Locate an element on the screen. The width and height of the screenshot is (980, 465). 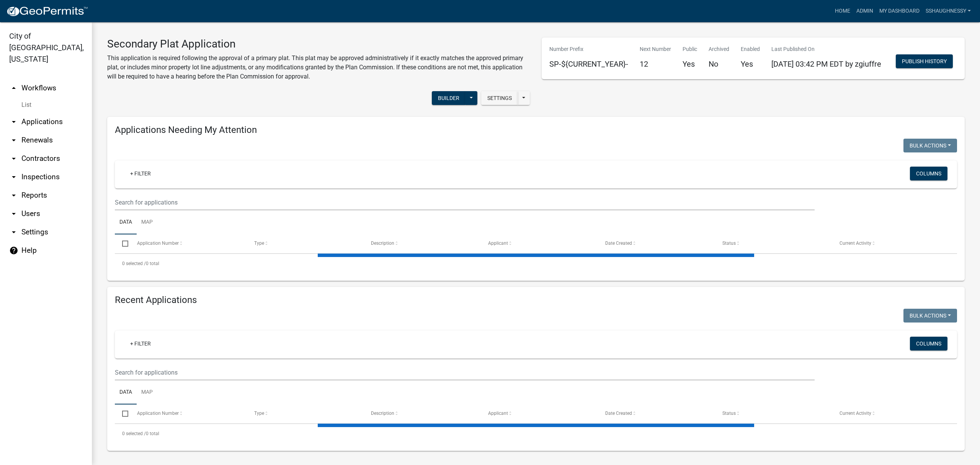
button: Publish History is located at coordinates (923, 61).